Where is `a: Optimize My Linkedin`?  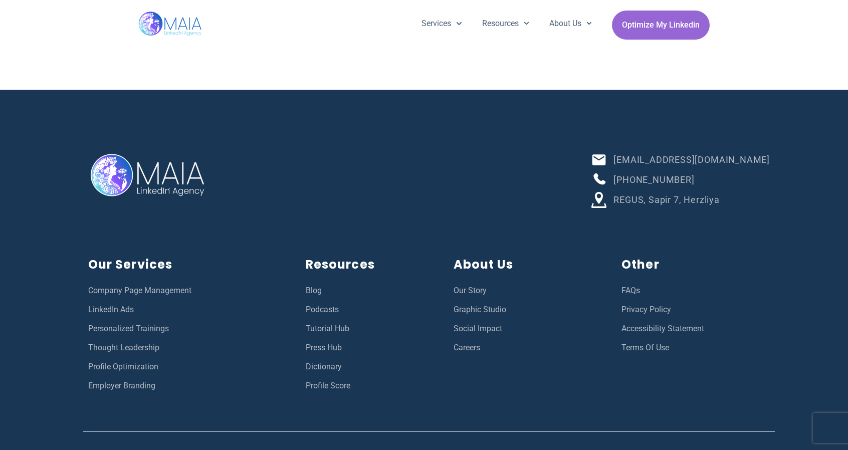 a: Optimize My Linkedin is located at coordinates (661, 25).